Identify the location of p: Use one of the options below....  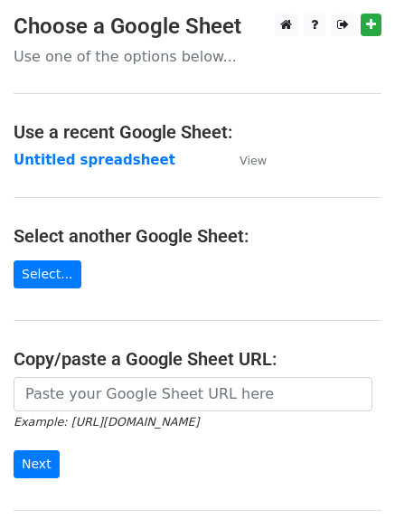
(197, 56).